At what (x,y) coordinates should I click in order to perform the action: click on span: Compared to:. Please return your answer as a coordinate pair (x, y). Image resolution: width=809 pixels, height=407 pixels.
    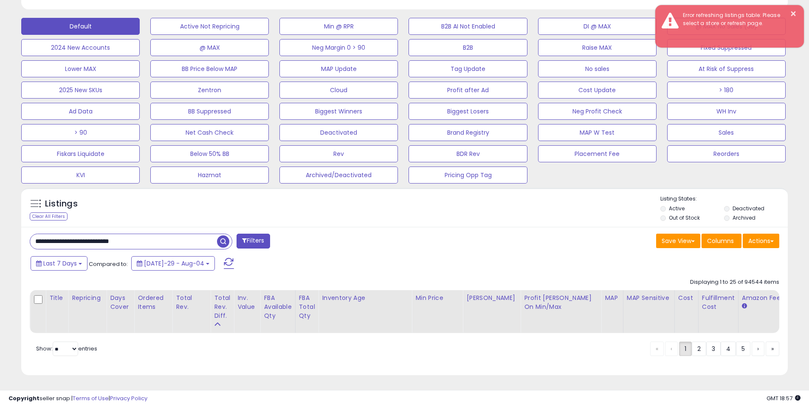
    Looking at the image, I should click on (108, 264).